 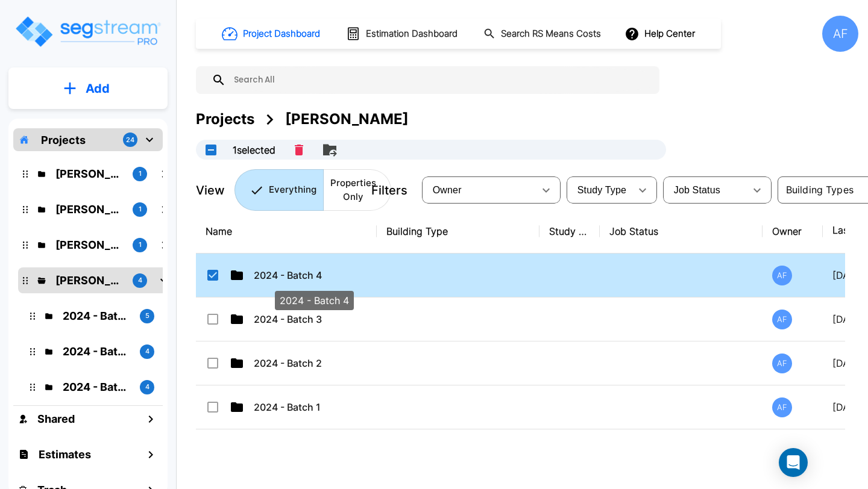 What do you see at coordinates (286, 231) in the screenshot?
I see `th: Name` at bounding box center [286, 231].